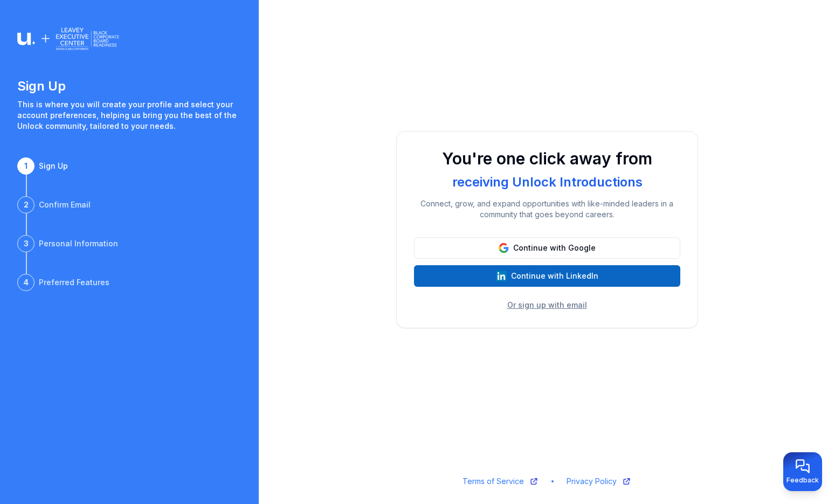  I want to click on div: Personal Information, so click(78, 244).